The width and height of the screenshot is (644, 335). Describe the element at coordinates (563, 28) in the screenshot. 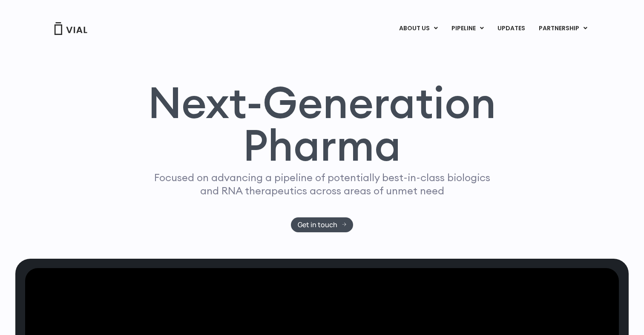

I see `a: PARTNERSHIPMenu Toggle` at that location.